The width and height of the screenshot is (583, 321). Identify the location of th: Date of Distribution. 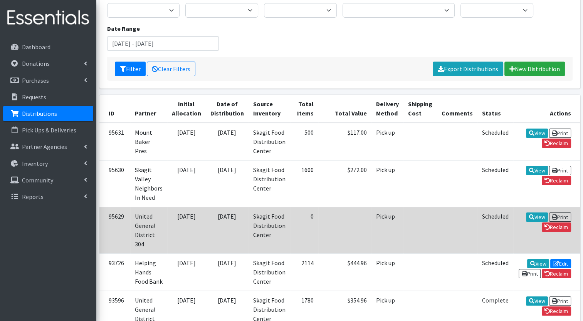
(227, 109).